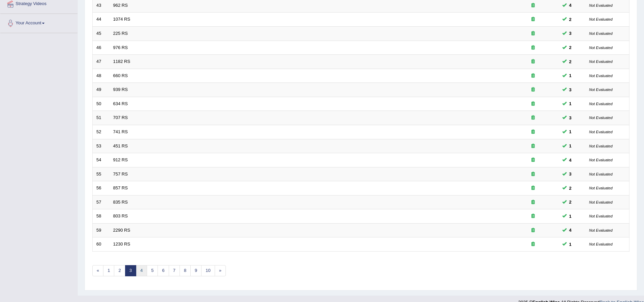 Image resolution: width=644 pixels, height=302 pixels. I want to click on td: 53, so click(101, 146).